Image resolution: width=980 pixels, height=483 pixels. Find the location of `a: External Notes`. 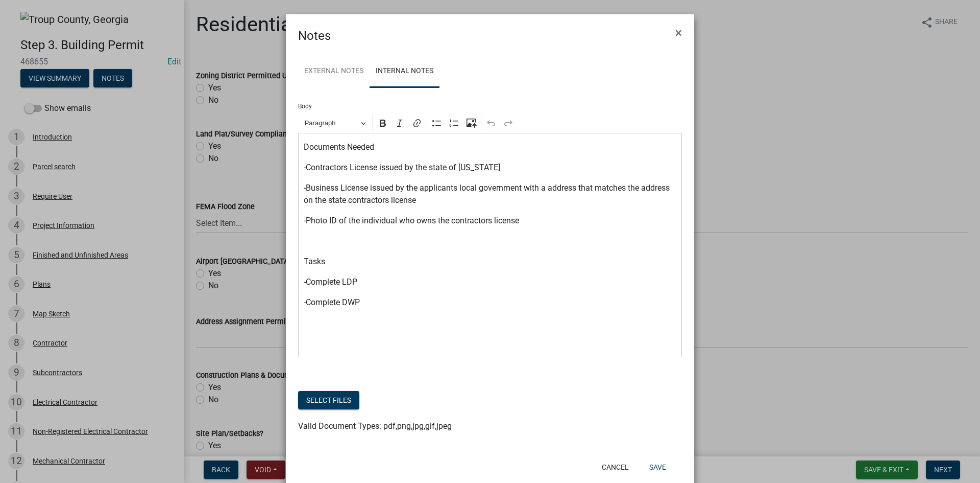

a: External Notes is located at coordinates (334, 72).